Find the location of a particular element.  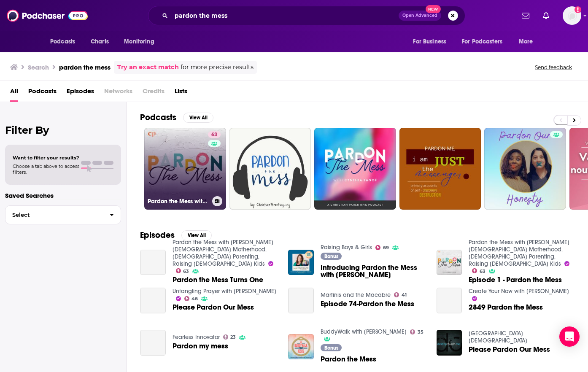

a: 69 is located at coordinates (383, 248).